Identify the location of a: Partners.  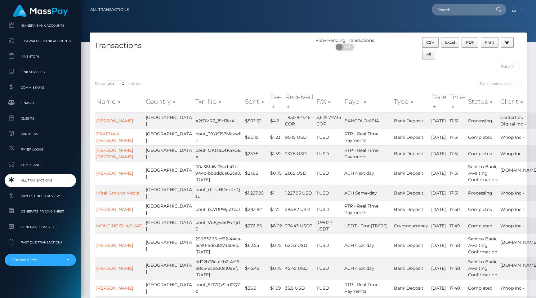
(40, 134).